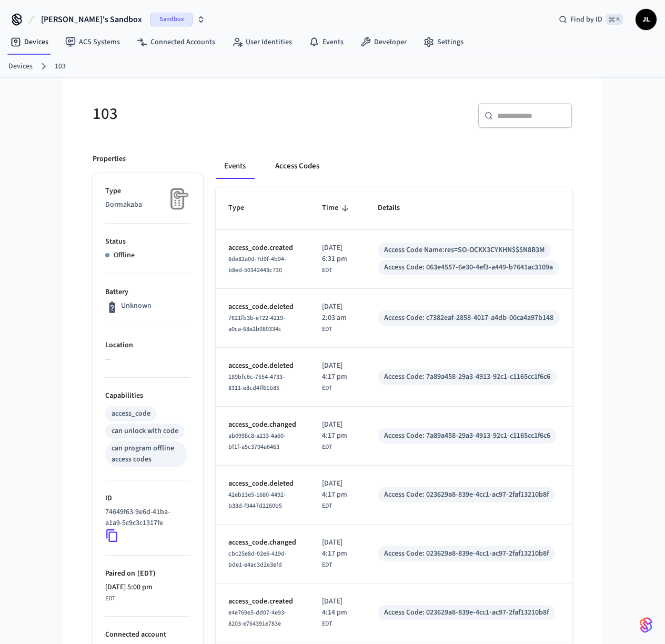 The width and height of the screenshot is (665, 644). I want to click on p: Type, so click(148, 191).